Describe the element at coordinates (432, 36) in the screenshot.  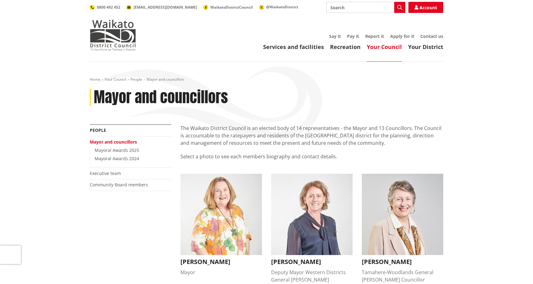
I see `a: Contact us` at that location.